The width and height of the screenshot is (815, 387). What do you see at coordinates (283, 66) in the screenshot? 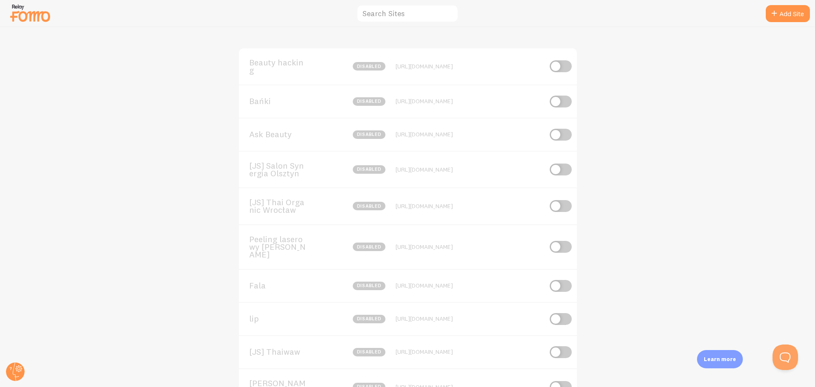
I see `span: Beauty hacking` at bounding box center [283, 66].